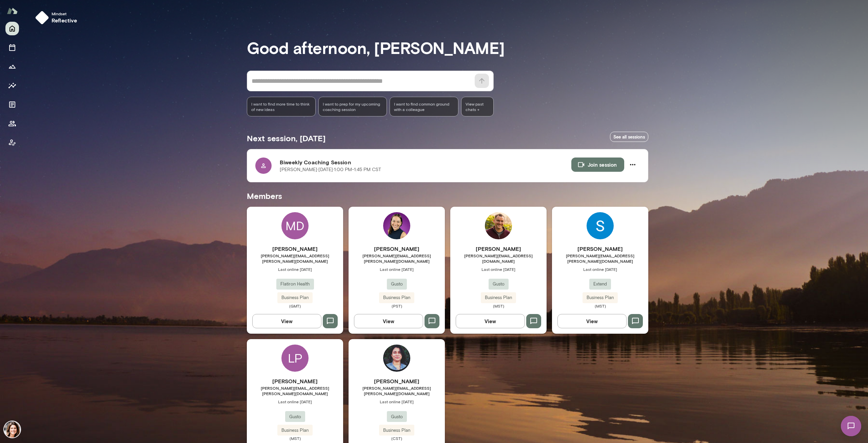 The width and height of the screenshot is (868, 443). What do you see at coordinates (12, 28) in the screenshot?
I see `button: Home` at bounding box center [12, 28].